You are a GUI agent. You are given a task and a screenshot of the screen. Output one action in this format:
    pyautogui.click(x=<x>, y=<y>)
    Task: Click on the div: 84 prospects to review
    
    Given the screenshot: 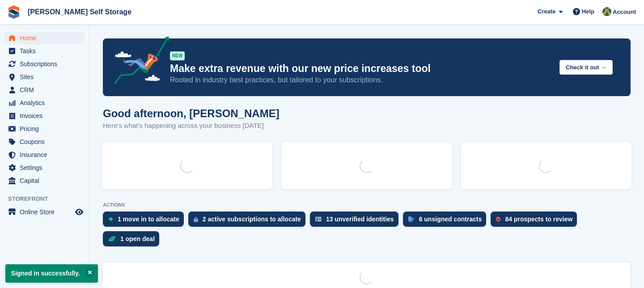 What is the action you would take?
    pyautogui.click(x=539, y=219)
    